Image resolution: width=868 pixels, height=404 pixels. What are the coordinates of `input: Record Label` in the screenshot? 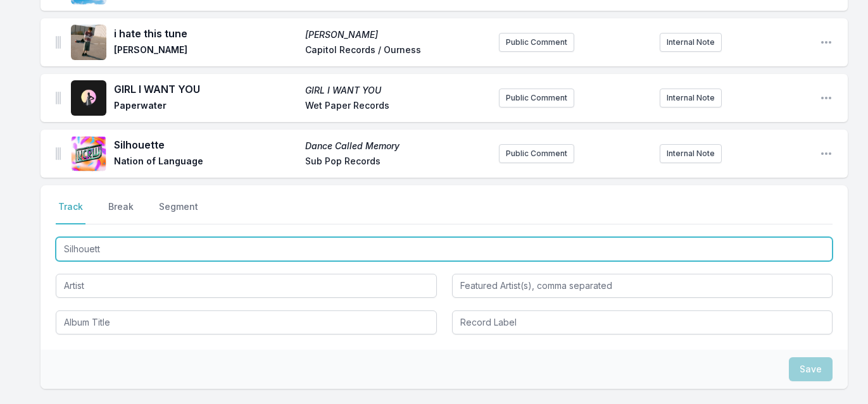 It's located at (642, 323).